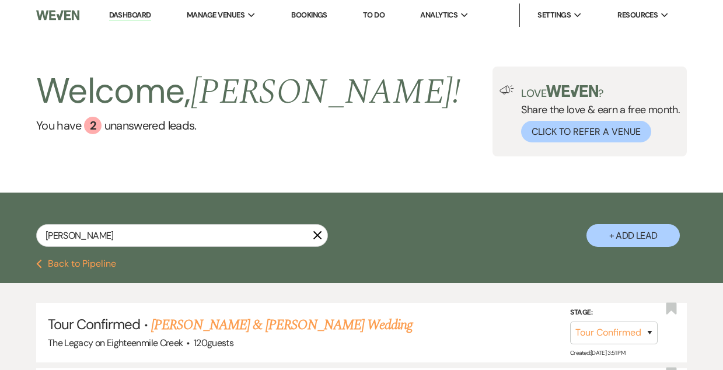  I want to click on a: Dashboard, so click(130, 15).